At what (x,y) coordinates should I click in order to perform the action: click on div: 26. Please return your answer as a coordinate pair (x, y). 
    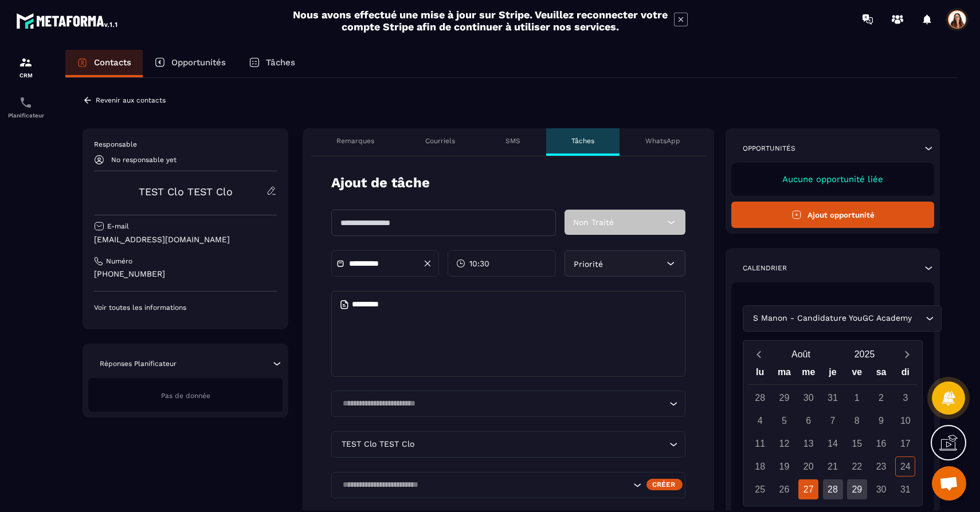
    Looking at the image, I should click on (784, 489).